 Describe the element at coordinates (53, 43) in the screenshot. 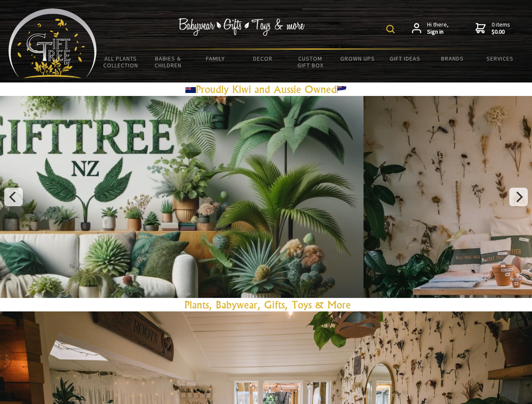

I see `img: Babyware - Gifts - Toys and more...` at that location.